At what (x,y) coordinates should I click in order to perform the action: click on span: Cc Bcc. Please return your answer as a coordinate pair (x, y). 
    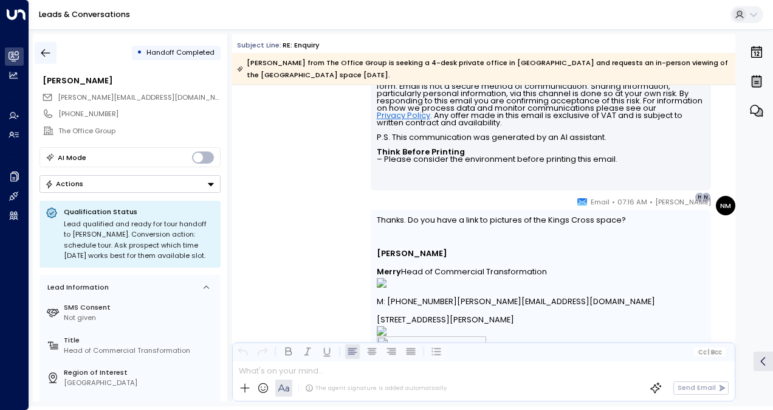
    Looking at the image, I should click on (710, 351).